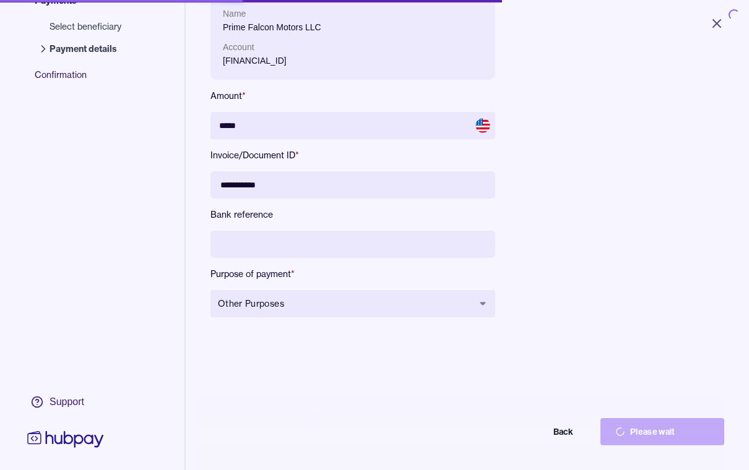 This screenshot has width=749, height=470. I want to click on p: Name, so click(353, 14).